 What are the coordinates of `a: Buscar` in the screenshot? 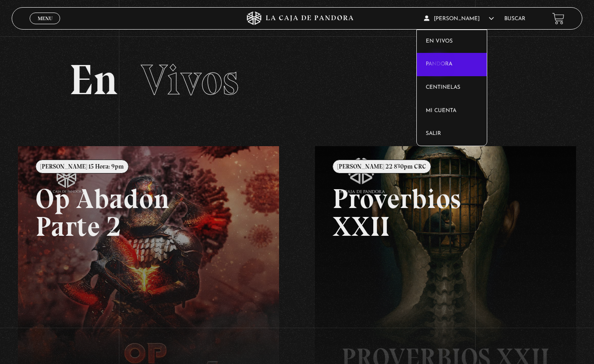 It's located at (515, 19).